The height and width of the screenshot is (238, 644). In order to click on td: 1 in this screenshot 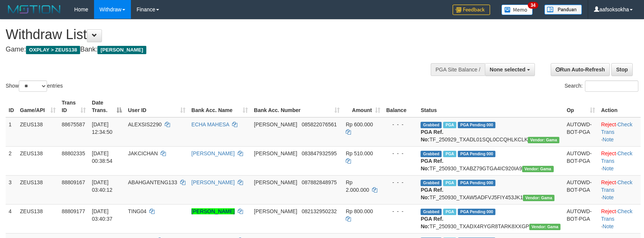, I will do `click(11, 132)`.